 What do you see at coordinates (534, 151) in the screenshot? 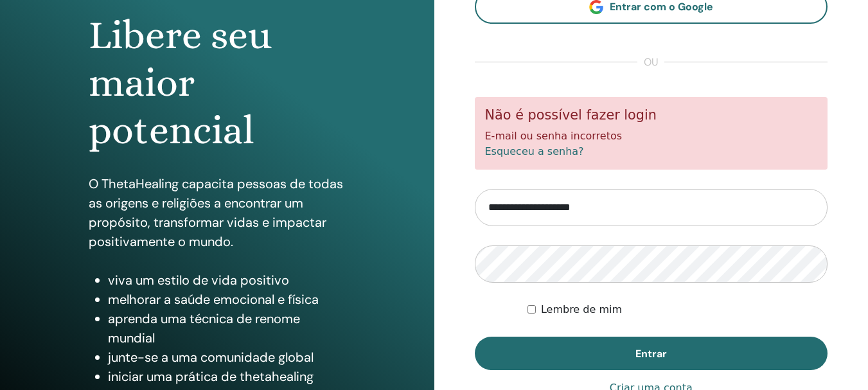
I see `font: Esqueceu a senha?` at bounding box center [534, 151].